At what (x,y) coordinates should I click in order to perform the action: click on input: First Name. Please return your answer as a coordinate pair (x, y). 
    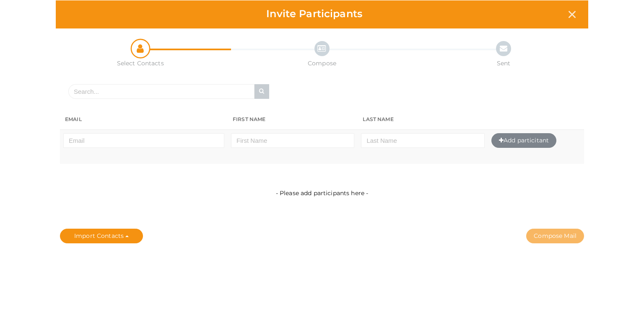
    Looking at the image, I should click on (293, 141).